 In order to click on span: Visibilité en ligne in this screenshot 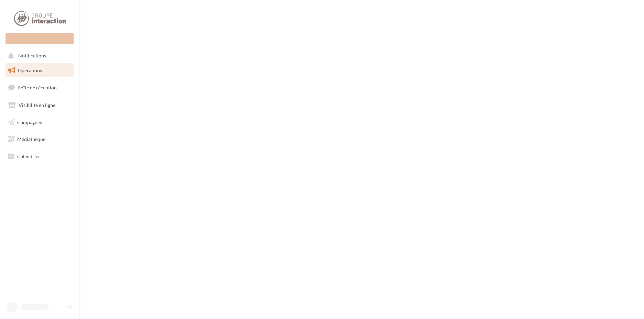, I will do `click(37, 105)`.